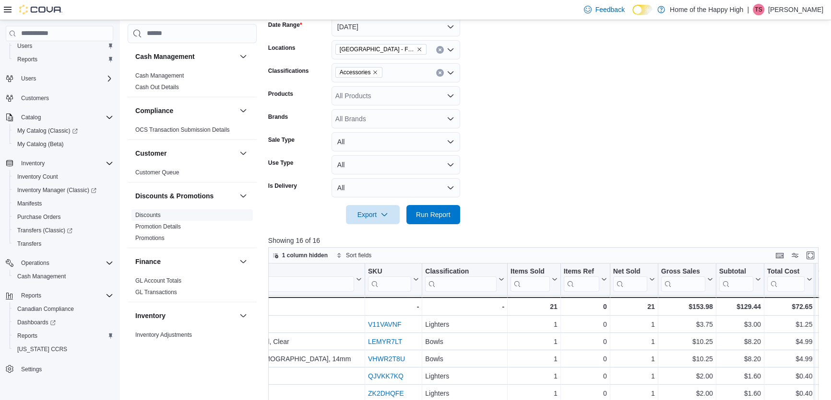 The image size is (831, 400). What do you see at coordinates (386, 394) in the screenshot?
I see `a: ZK2DHQFE` at bounding box center [386, 394].